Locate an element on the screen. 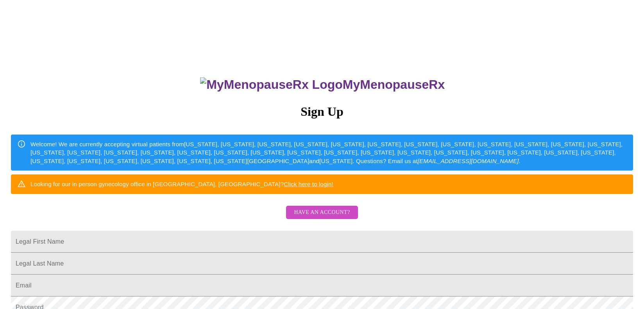 This screenshot has width=644, height=309. h3: MyMenopauseRx is located at coordinates (322, 85).